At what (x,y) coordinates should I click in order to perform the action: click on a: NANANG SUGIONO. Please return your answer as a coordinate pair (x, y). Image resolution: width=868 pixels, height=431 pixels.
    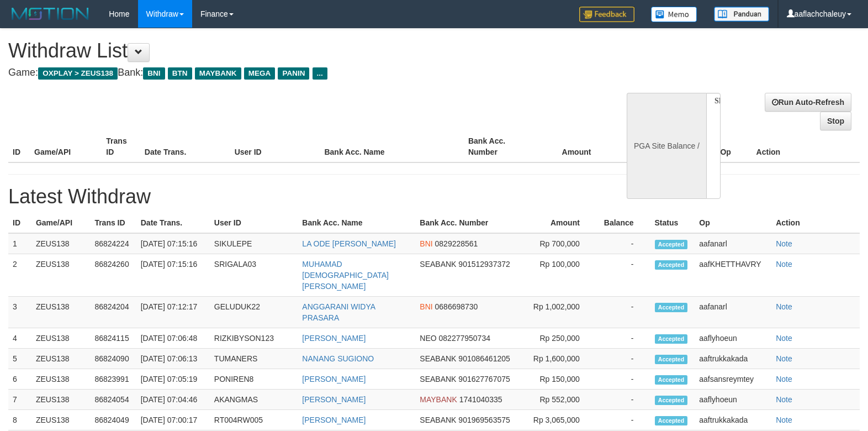
    Looking at the image, I should click on (338, 358).